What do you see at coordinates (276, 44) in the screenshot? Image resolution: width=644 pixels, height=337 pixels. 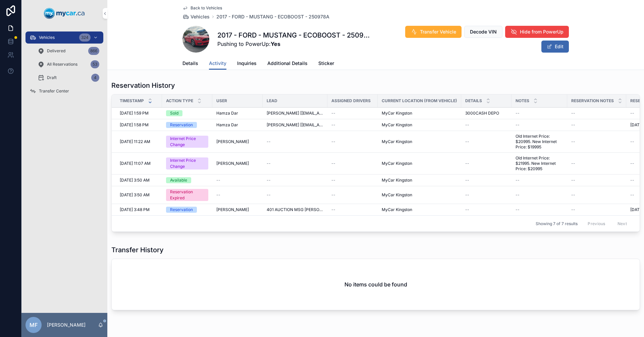 I see `strong: Yes` at bounding box center [276, 44].